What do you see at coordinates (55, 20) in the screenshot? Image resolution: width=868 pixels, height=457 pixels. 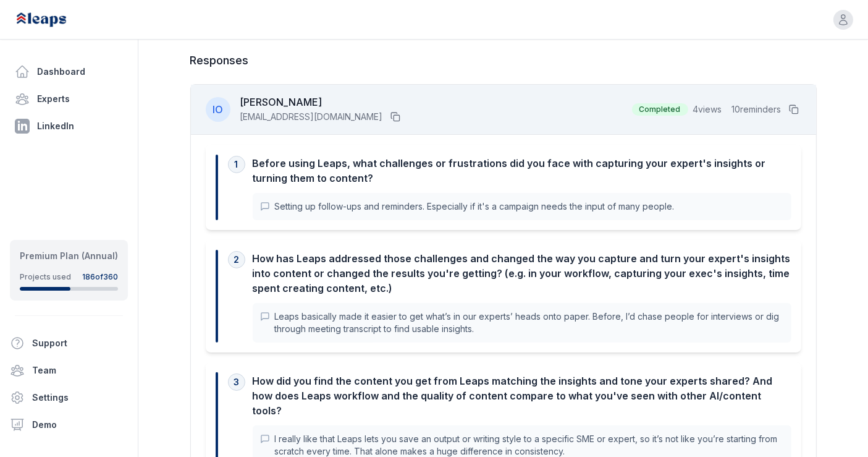 I see `img: Leaps` at bounding box center [55, 20].